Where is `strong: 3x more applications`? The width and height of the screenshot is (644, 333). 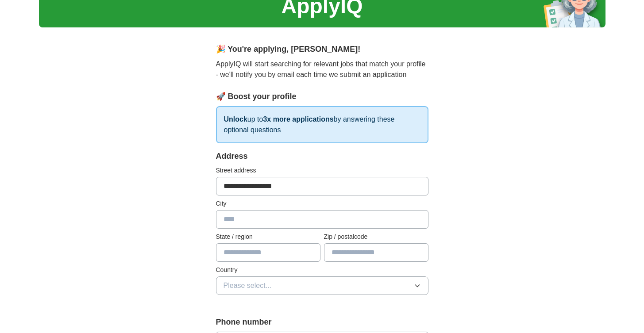
strong: 3x more applications is located at coordinates (298, 119).